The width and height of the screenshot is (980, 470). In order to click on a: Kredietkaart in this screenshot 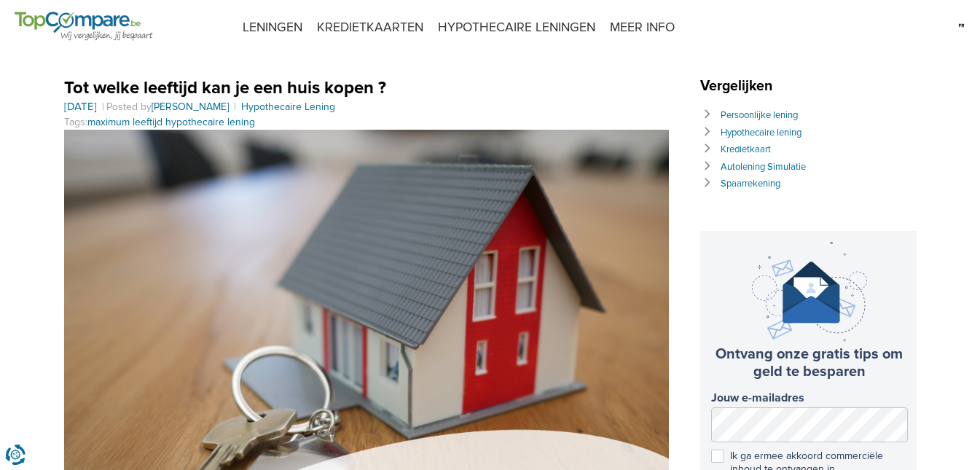, I will do `click(746, 149)`.